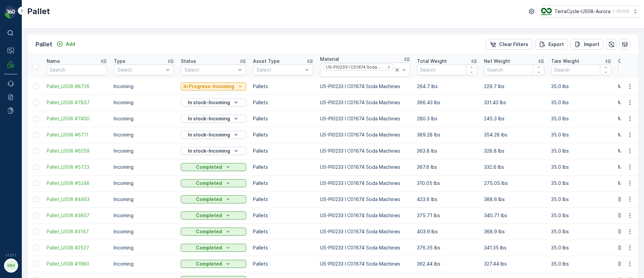 This screenshot has height=278, width=644. What do you see at coordinates (213, 86) in the screenshot?
I see `button: In Progress-Incoming` at bounding box center [213, 86].